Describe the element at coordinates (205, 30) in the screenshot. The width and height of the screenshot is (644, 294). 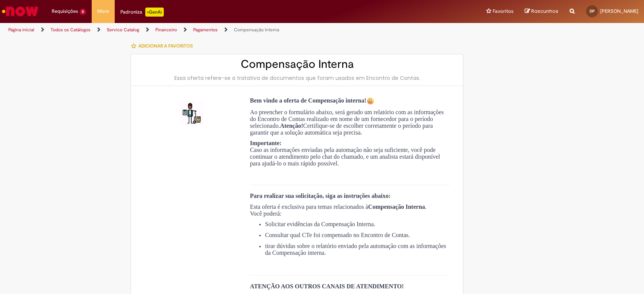
I see `a: Pagamentos` at that location.